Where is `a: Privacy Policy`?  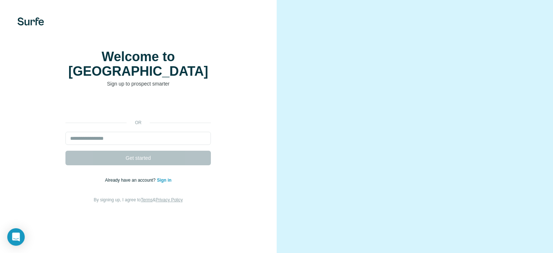
a: Privacy Policy is located at coordinates (169, 200).